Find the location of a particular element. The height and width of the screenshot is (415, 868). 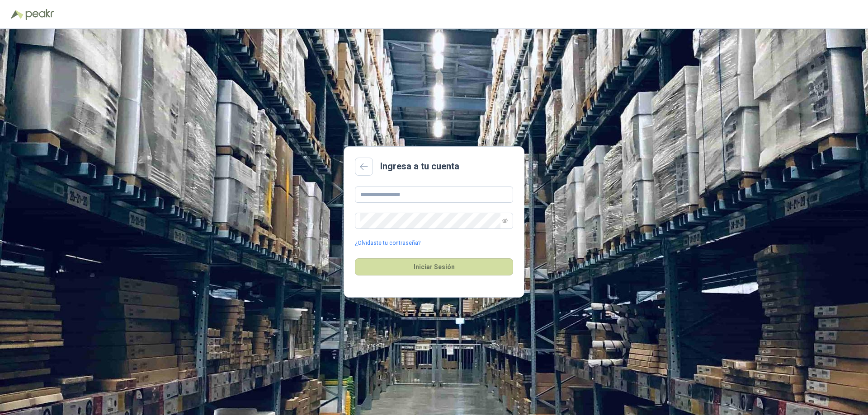

img: Logo is located at coordinates (17, 14).